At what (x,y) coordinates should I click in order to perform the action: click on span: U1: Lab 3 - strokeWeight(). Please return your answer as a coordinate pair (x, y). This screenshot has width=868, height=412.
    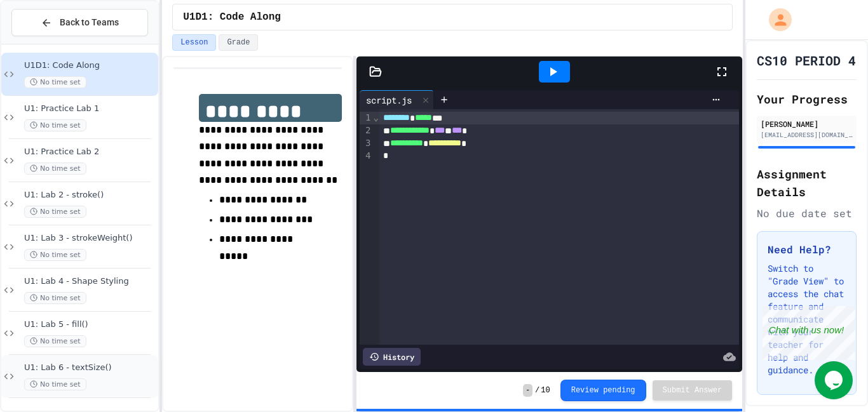
    Looking at the image, I should click on (90, 238).